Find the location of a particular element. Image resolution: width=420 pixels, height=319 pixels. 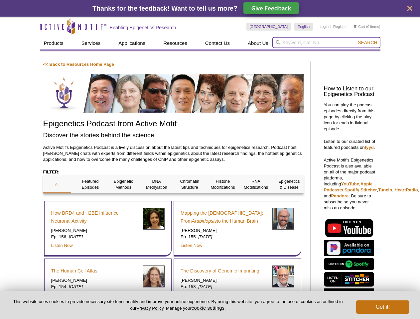

a: << Back to Resources Home Page is located at coordinates (78, 64).